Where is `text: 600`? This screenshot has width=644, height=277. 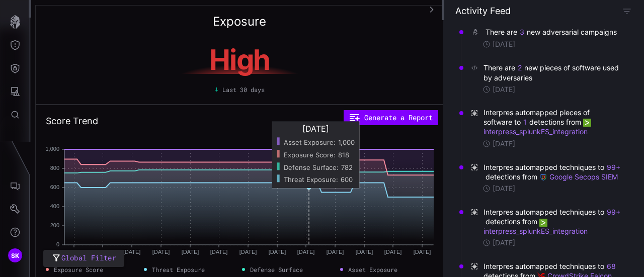 text: 600 is located at coordinates (55, 187).